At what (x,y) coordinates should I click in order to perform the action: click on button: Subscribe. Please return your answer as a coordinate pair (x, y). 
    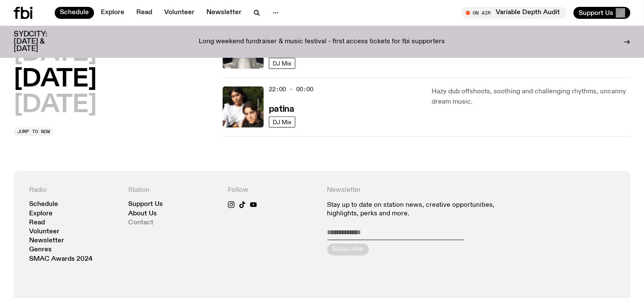
    Looking at the image, I should click on (348, 249).